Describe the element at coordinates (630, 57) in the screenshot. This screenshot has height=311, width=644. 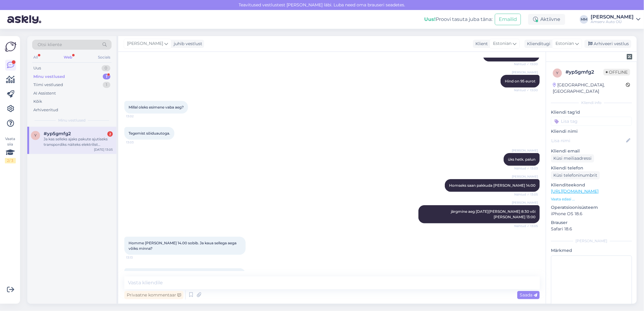
I see `img: zendesk` at that location.